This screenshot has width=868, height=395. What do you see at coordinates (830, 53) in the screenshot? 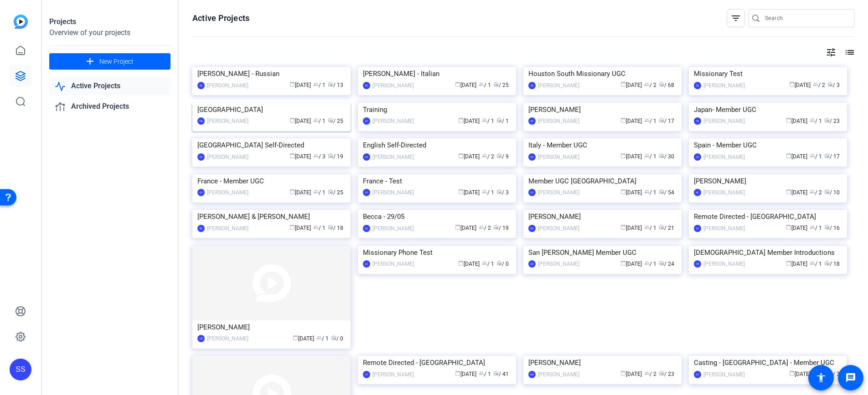
I see `mat-icon: tune` at bounding box center [830, 53].